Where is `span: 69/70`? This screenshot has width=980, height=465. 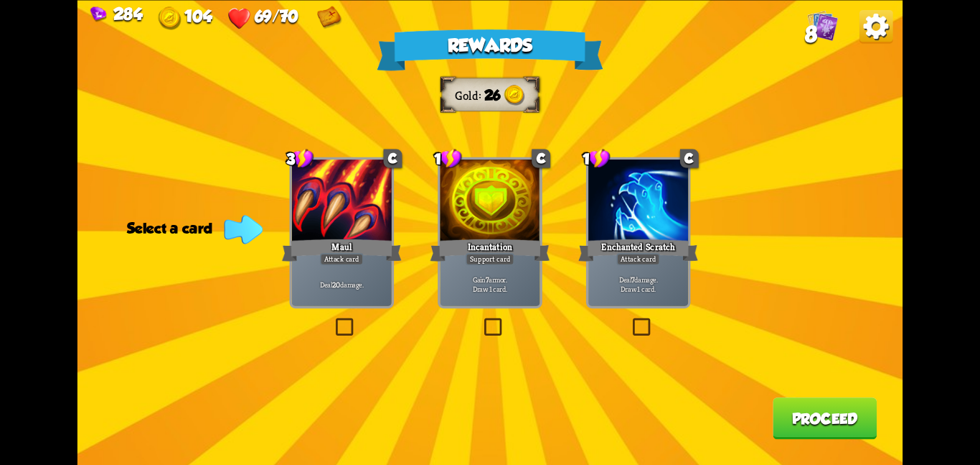
span: 69/70 is located at coordinates (276, 16).